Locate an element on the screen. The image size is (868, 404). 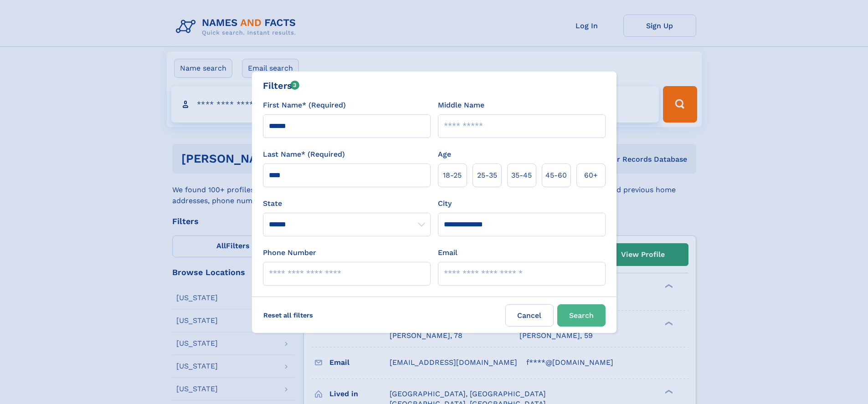
span: 60+ is located at coordinates (591, 175).